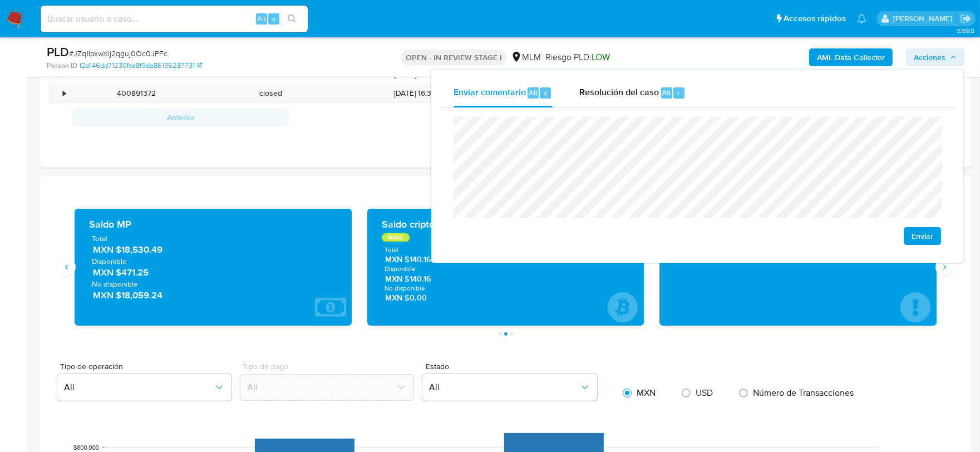 The image size is (980, 452). Describe the element at coordinates (545, 92) in the screenshot. I see `span: c` at that location.